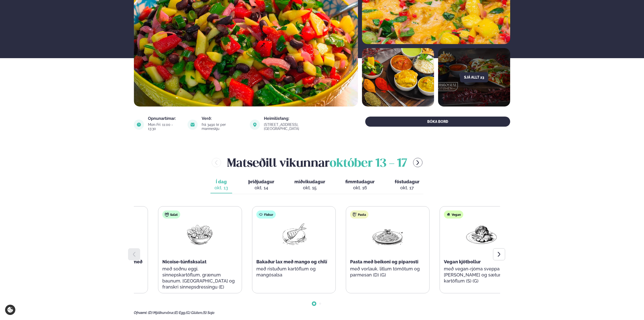  What do you see at coordinates (309, 185) in the screenshot?
I see `button: miðvikudagur okt. 15` at bounding box center [309, 185].